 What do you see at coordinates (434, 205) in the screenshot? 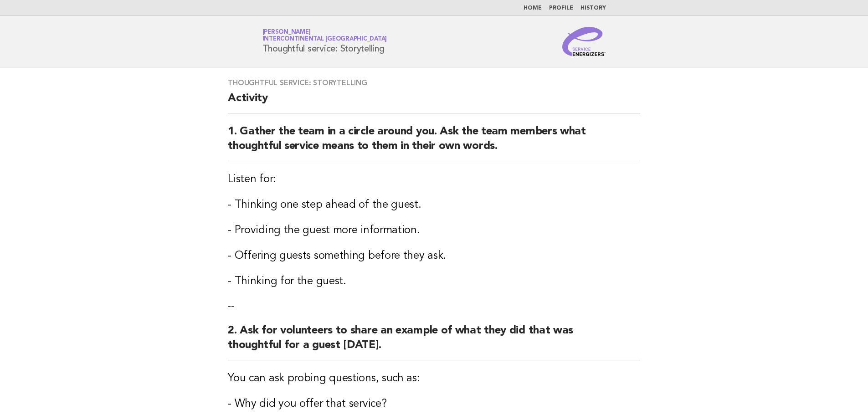
I see `h3: - Thinking one step ahead of the guest.` at bounding box center [434, 205].